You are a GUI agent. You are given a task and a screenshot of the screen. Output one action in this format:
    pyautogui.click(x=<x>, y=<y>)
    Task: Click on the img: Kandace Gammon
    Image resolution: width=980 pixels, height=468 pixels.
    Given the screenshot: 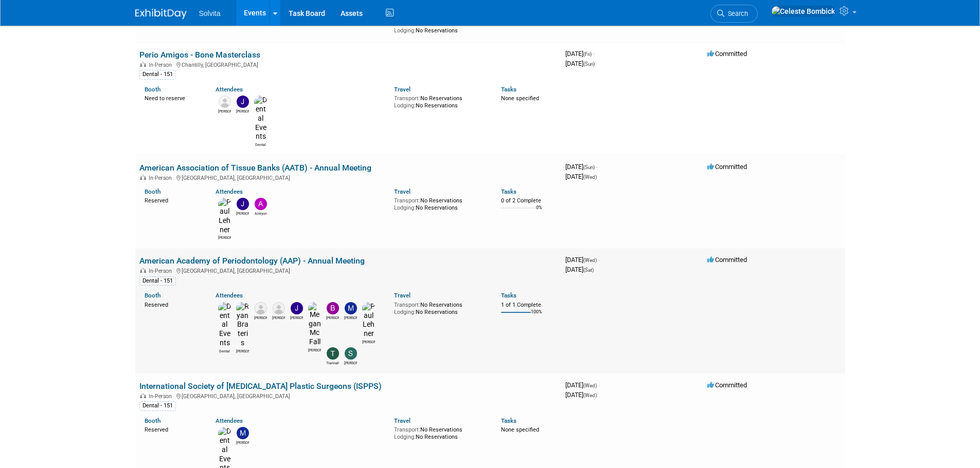 What is the action you would take?
    pyautogui.click(x=225, y=102)
    